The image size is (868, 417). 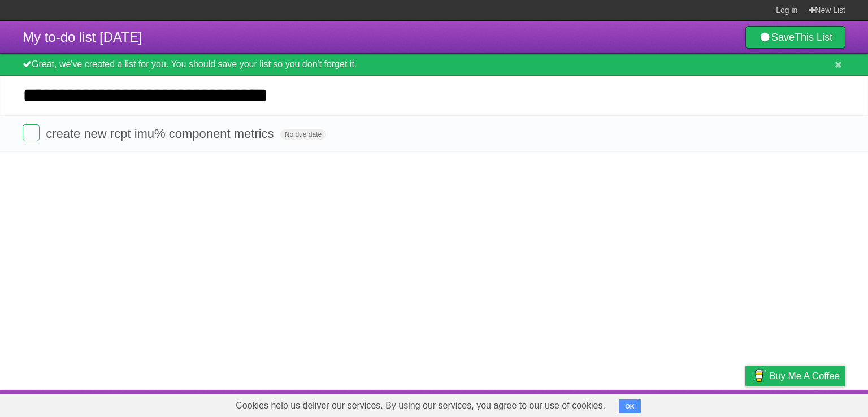 What do you see at coordinates (795, 375) in the screenshot?
I see `a: Buy me a coffee` at bounding box center [795, 375].